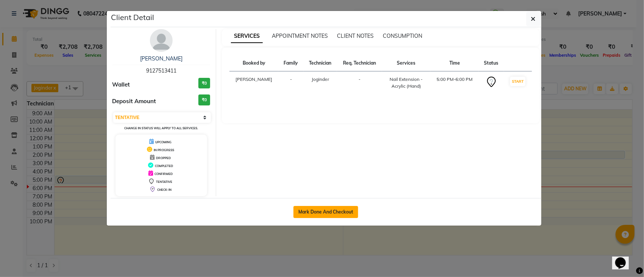 Image resolution: width=644 pixels, height=277 pixels. Describe the element at coordinates (121, 85) in the screenshot. I see `span: Wallet` at that location.